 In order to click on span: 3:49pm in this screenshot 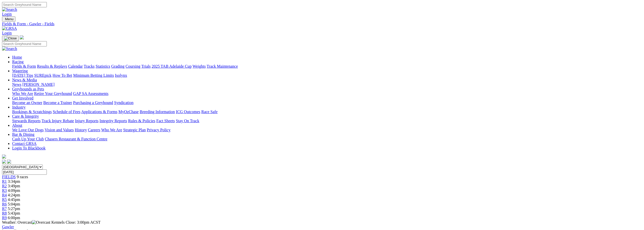, I will do `click(14, 186)`.